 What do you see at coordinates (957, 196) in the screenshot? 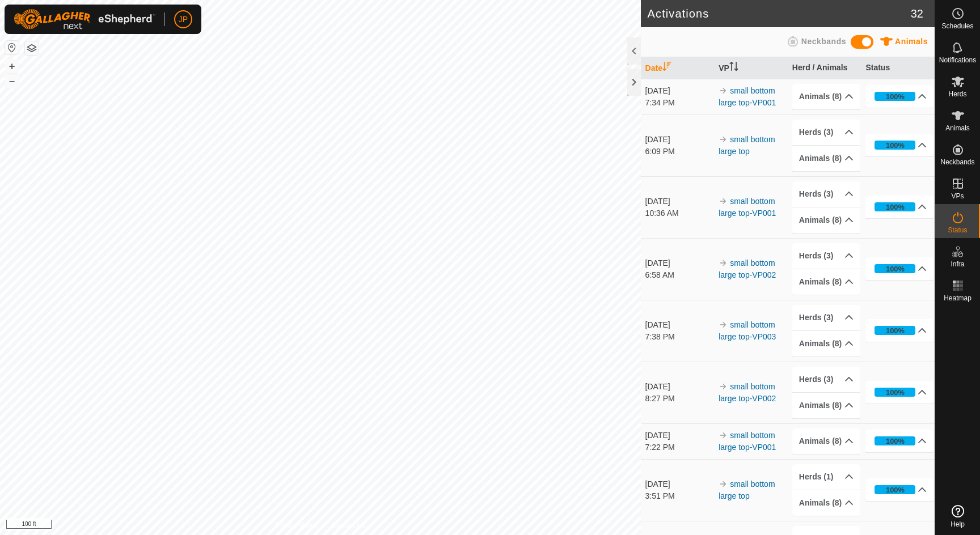
I see `span: VPs` at bounding box center [957, 196].